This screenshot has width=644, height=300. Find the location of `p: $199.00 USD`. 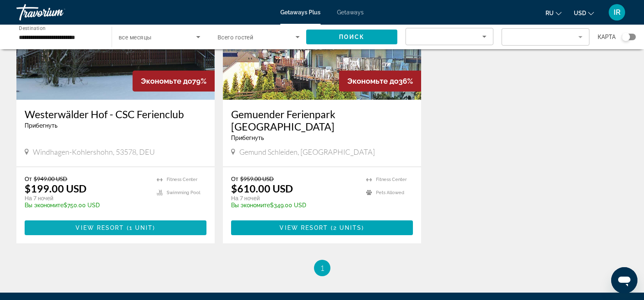

p: $199.00 USD is located at coordinates (55, 188).